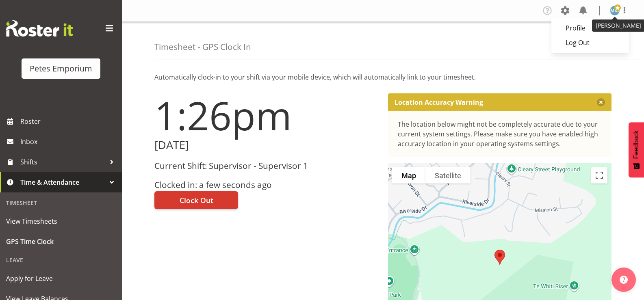 Image resolution: width=644 pixels, height=300 pixels. What do you see at coordinates (266, 115) in the screenshot?
I see `h1: 1:26pm` at bounding box center [266, 115].